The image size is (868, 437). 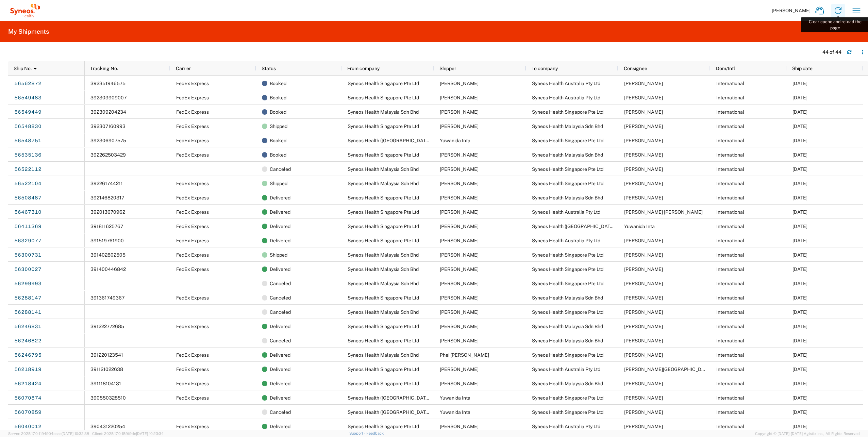 What do you see at coordinates (183, 68) in the screenshot?
I see `span: Carrier` at bounding box center [183, 68].